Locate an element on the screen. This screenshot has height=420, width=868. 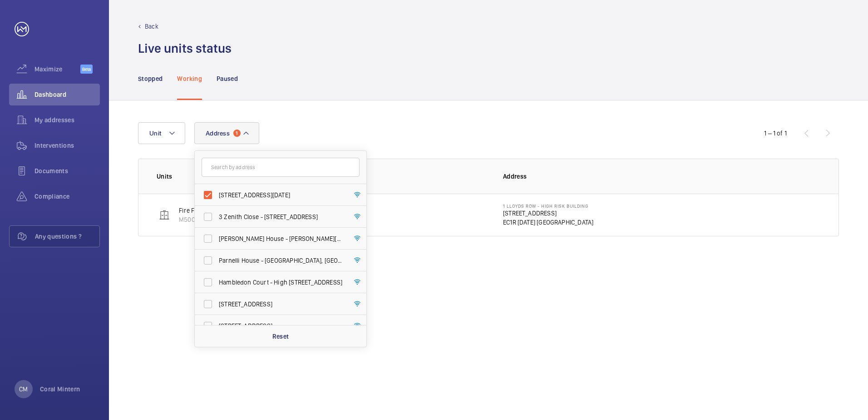
p: M50003 is located at coordinates (240, 220).